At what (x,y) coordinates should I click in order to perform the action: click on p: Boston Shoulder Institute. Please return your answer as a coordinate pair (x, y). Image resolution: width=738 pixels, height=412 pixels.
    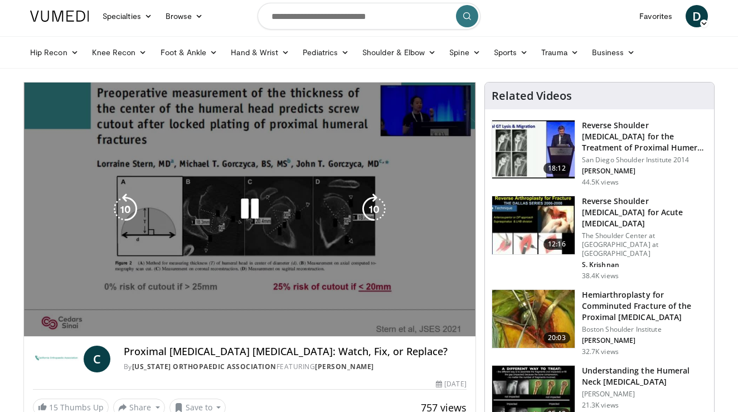
    Looking at the image, I should click on (644, 329).